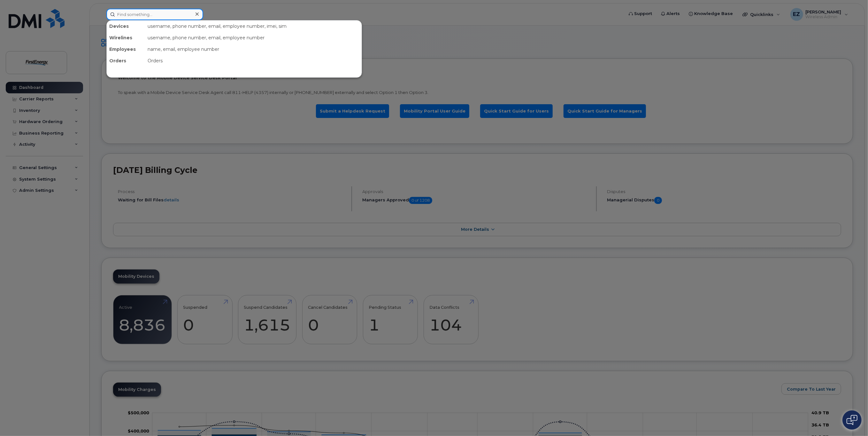 The height and width of the screenshot is (436, 868). Describe the element at coordinates (254, 38) in the screenshot. I see `div: username, phone number, email, employee number` at that location.